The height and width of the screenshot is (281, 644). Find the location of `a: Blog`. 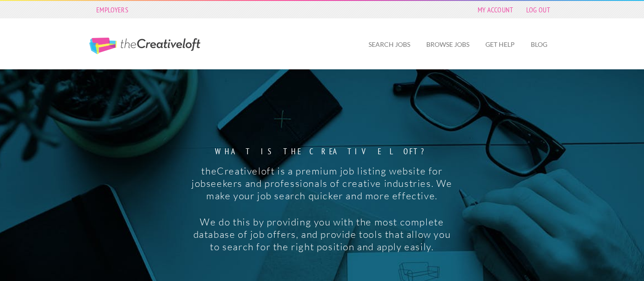

a: Blog is located at coordinates (539, 44).